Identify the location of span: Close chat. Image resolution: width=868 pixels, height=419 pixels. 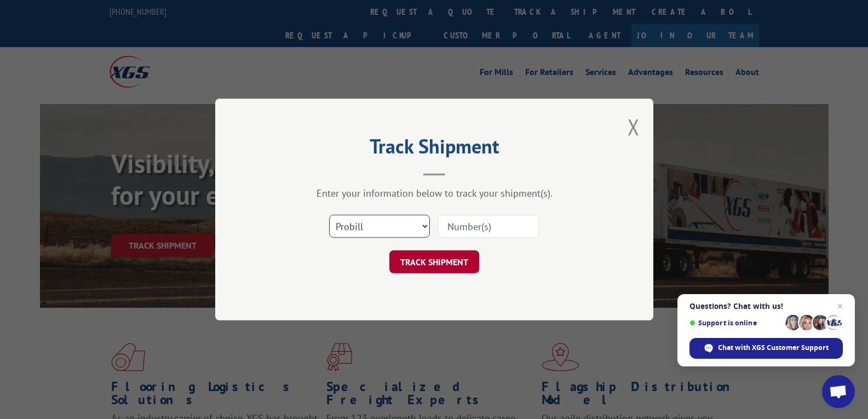
(841, 306).